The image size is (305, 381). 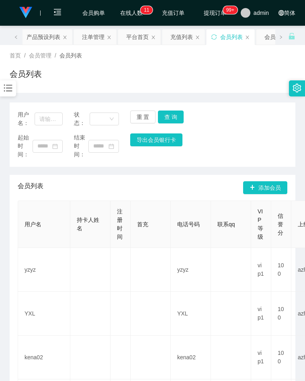 I want to click on span: 电话号码, so click(x=188, y=224).